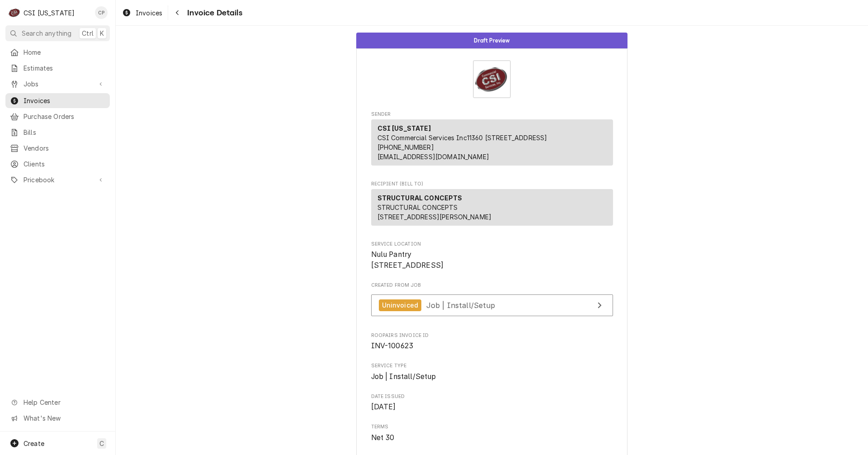 The height and width of the screenshot is (455, 868). What do you see at coordinates (64, 68) in the screenshot?
I see `span: Estimates` at bounding box center [64, 68].